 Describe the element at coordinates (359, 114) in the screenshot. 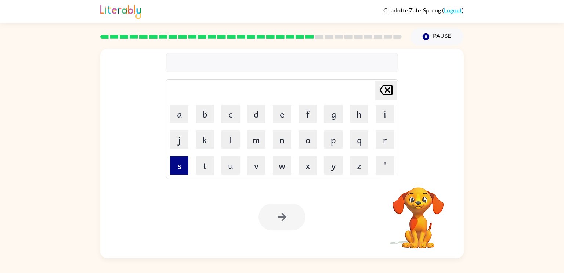

I see `button: h` at that location.